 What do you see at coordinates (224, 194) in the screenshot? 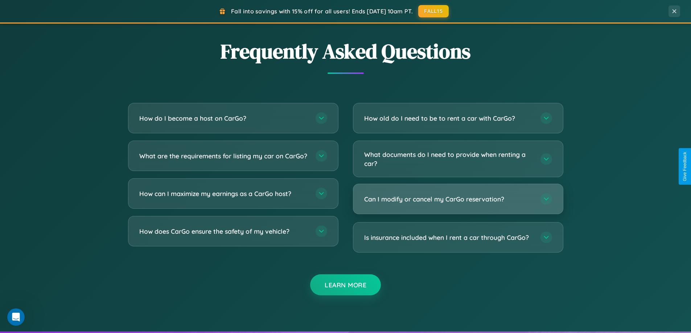
I see `h3: How can I maximize my earnings as a CarGo host?` at bounding box center [224, 194].